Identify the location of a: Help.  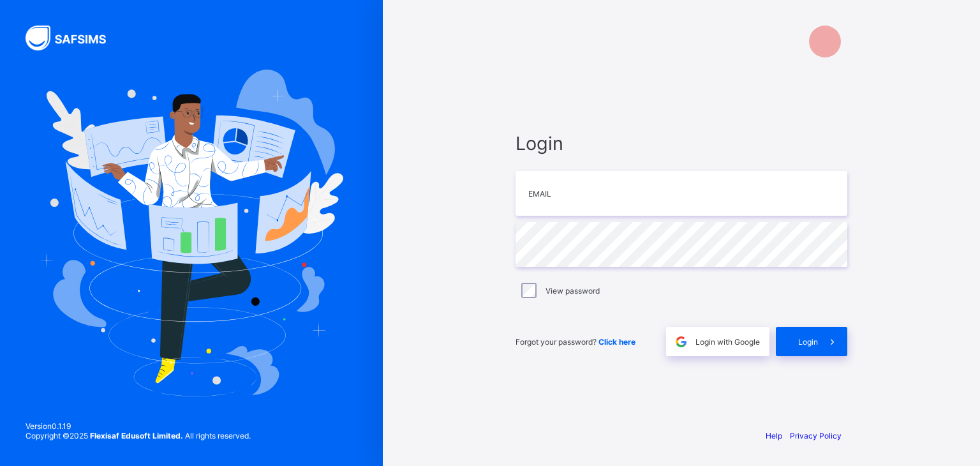
(774, 435).